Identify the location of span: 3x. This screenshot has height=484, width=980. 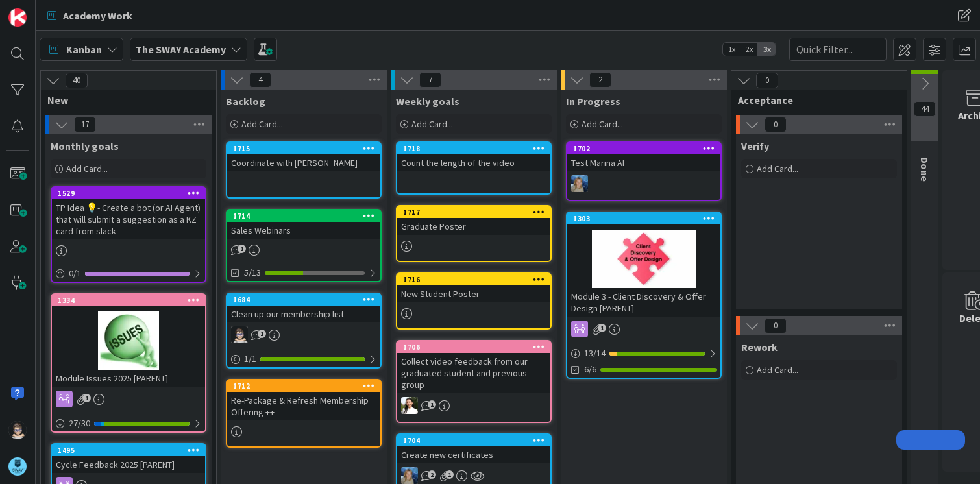
(767, 50).